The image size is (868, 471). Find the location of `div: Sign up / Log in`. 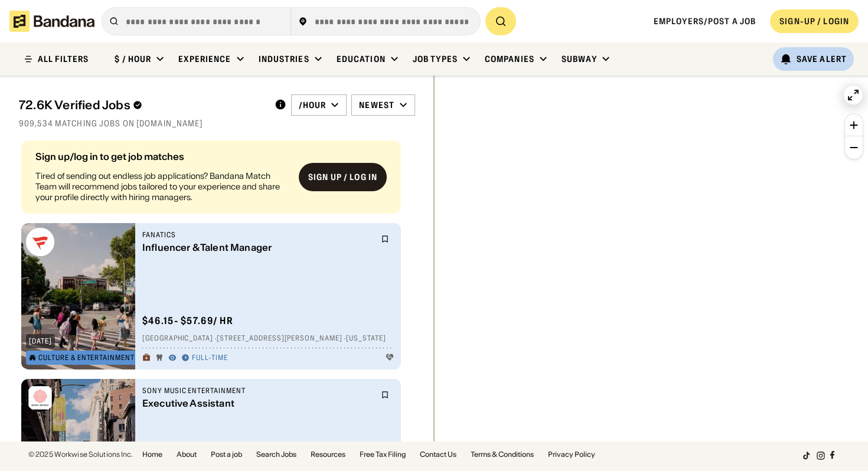

div: Sign up / Log in is located at coordinates (342, 177).